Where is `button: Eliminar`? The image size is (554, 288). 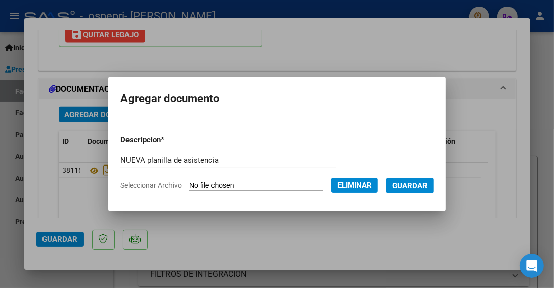
button: Eliminar is located at coordinates (355, 185).